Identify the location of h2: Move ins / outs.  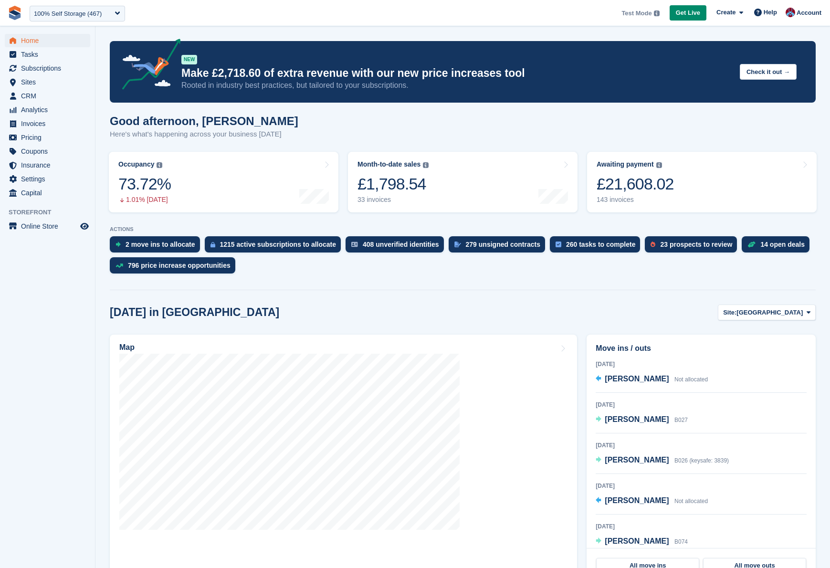
(701, 349).